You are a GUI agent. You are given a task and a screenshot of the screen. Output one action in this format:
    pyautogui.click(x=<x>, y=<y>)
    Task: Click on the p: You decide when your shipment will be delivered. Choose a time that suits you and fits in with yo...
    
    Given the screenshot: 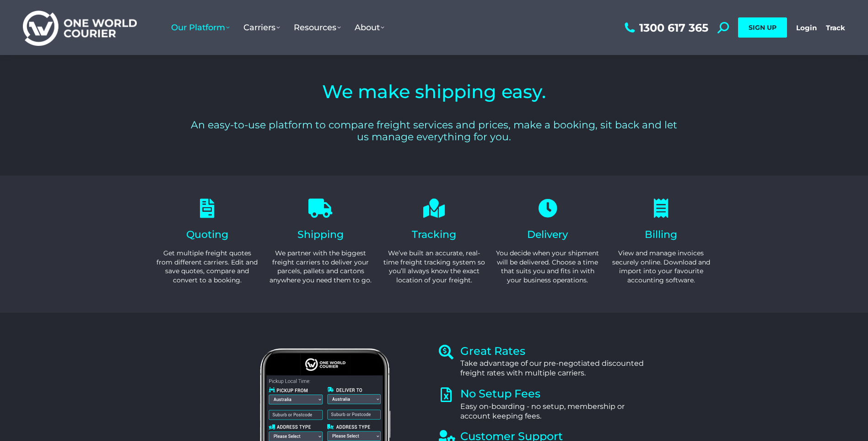 What is the action you would take?
    pyautogui.click(x=548, y=267)
    